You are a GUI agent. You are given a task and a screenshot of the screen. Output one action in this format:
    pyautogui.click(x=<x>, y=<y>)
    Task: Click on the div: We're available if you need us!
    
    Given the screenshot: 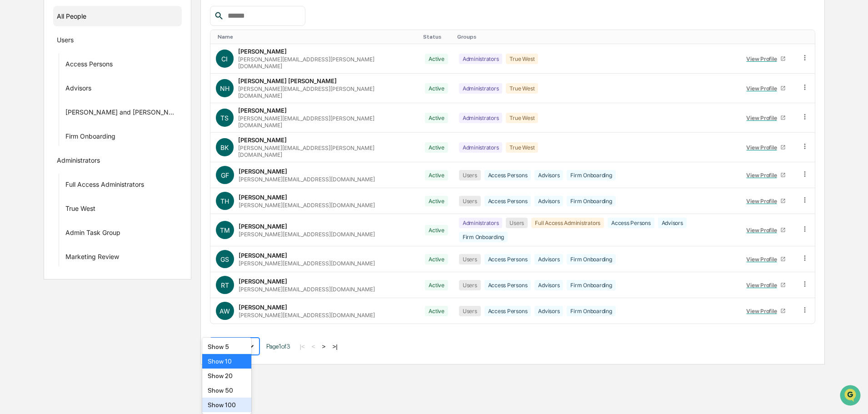 What is the action you would take?
    pyautogui.click(x=83, y=82)
    